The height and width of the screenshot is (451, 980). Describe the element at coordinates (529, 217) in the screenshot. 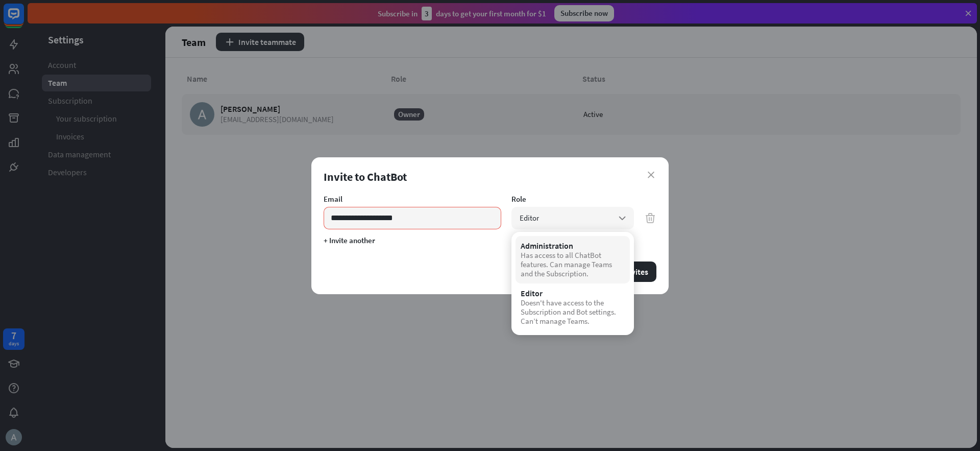

I see `span: Editor` at that location.